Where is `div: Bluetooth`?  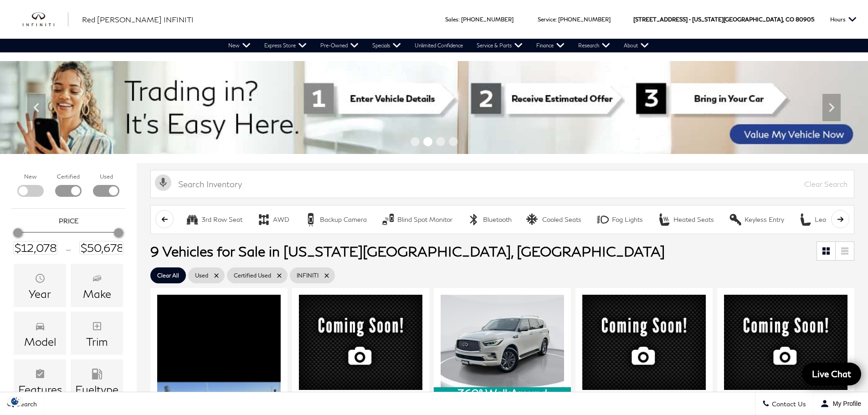
div: Bluetooth is located at coordinates (497, 220).